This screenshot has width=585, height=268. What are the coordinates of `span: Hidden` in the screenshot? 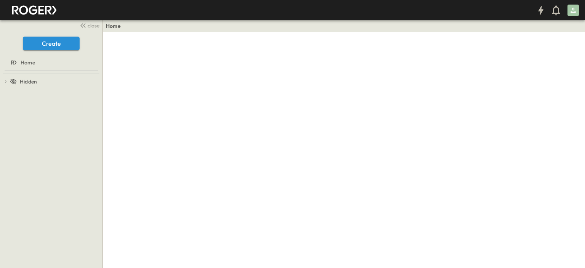 It's located at (28, 82).